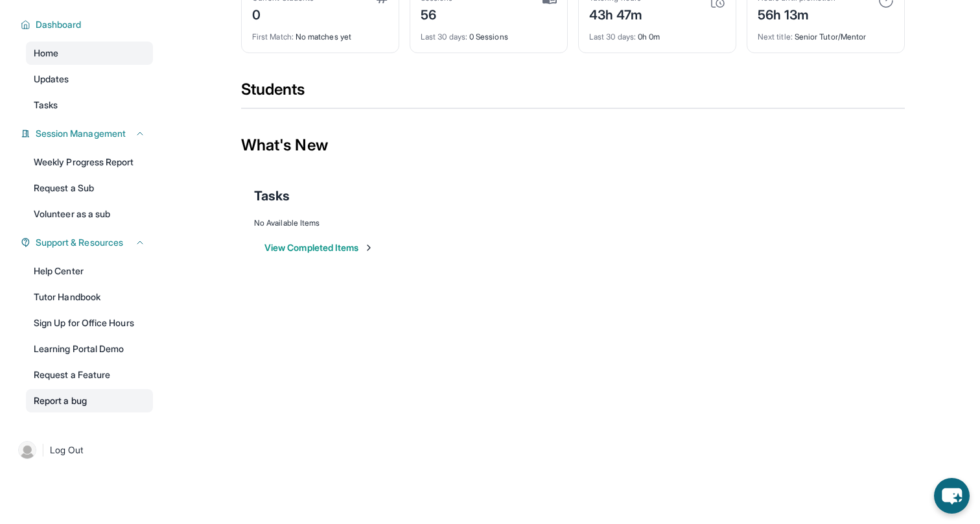 Image resolution: width=980 pixels, height=524 pixels. Describe the element at coordinates (826, 33) in the screenshot. I see `div: Senior Tutor/Mentor` at that location.